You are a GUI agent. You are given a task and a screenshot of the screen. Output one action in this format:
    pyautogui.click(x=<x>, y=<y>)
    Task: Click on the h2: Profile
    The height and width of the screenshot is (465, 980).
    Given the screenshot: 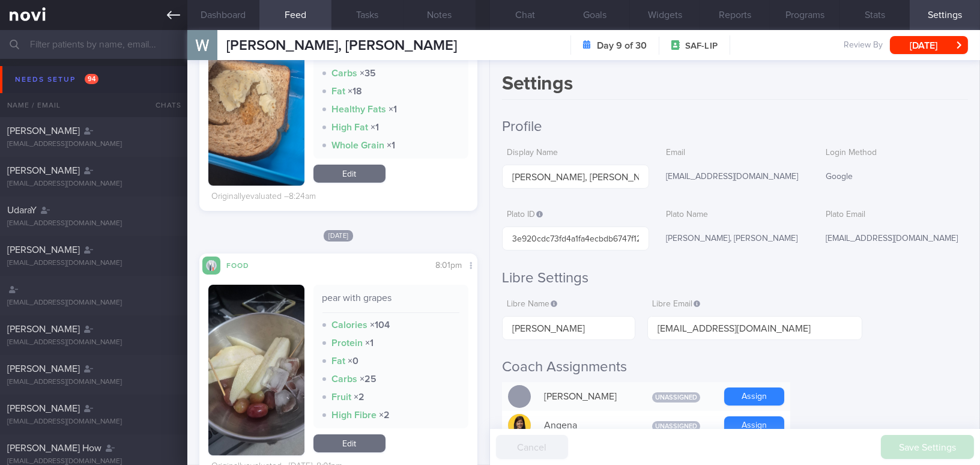 What is the action you would take?
    pyautogui.click(x=735, y=127)
    